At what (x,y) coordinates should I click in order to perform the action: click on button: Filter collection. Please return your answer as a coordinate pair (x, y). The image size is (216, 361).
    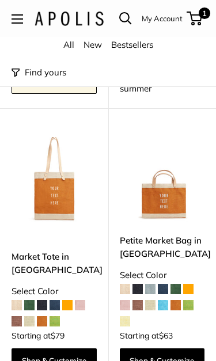
    Looking at the image, I should click on (39, 73).